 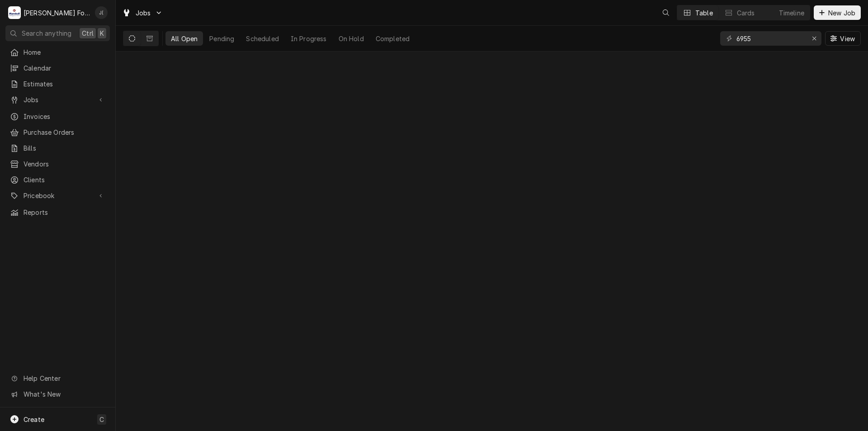 I want to click on a: Estimates, so click(x=57, y=83).